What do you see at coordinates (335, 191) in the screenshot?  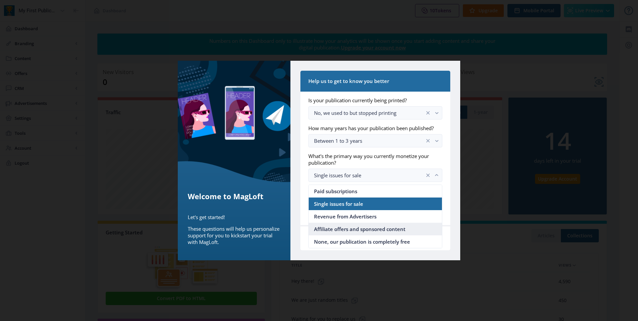 I see `span: Paid subscriptions` at bounding box center [335, 191].